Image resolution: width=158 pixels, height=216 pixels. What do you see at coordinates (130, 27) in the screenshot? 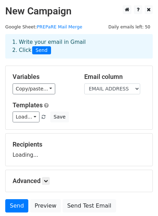
I see `a: Daily emails left: 50` at bounding box center [130, 27].